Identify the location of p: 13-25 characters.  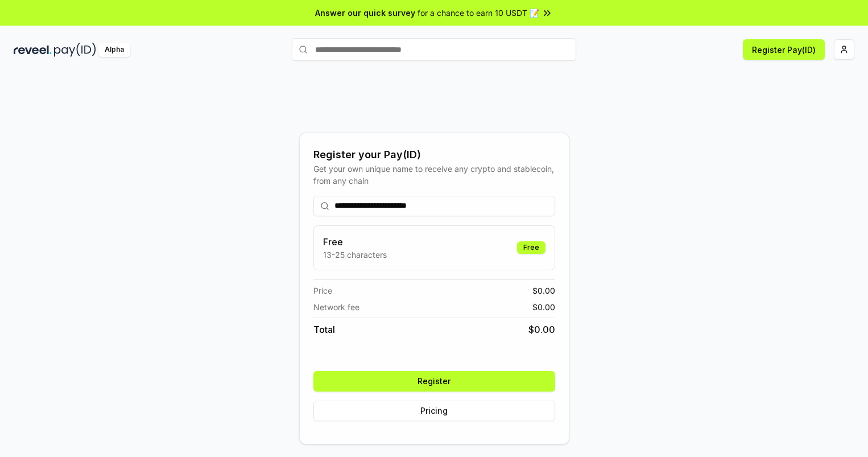
(355, 255).